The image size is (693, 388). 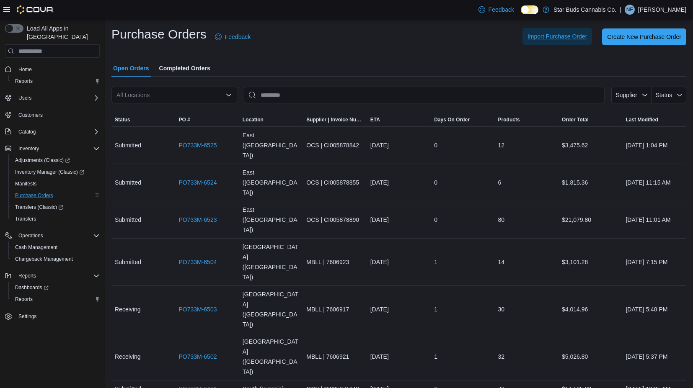 What do you see at coordinates (520, 14) in the screenshot?
I see `span: Dark Mode` at bounding box center [520, 14].